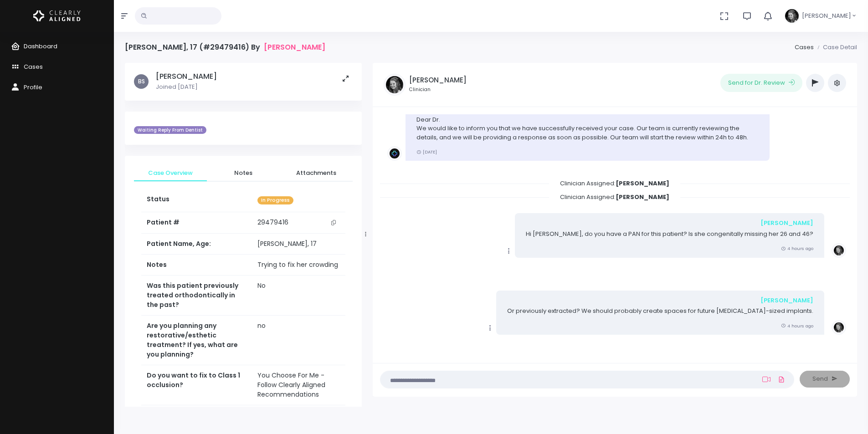 This screenshot has width=868, height=434. I want to click on a: Logo Horizontal, so click(57, 16).